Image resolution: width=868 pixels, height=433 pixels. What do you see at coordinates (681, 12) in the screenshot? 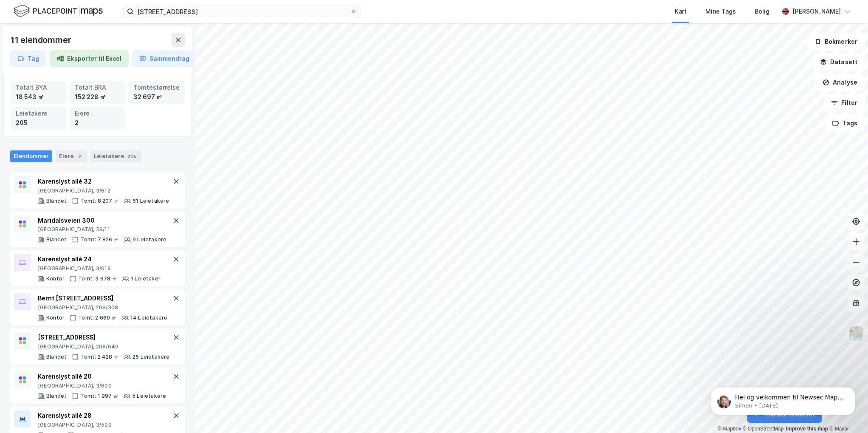
I see `div: Kart` at bounding box center [681, 12].